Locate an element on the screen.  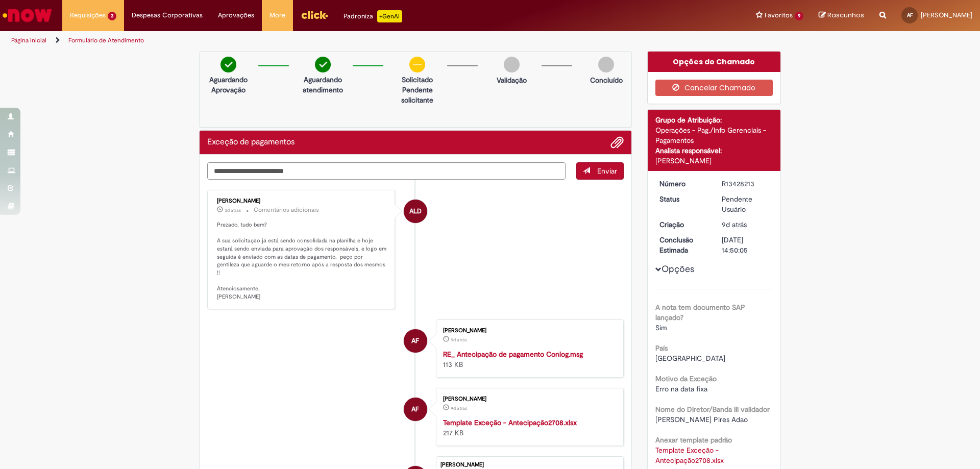
b: Nome do Diretor/Banda III validador is located at coordinates (712, 409).